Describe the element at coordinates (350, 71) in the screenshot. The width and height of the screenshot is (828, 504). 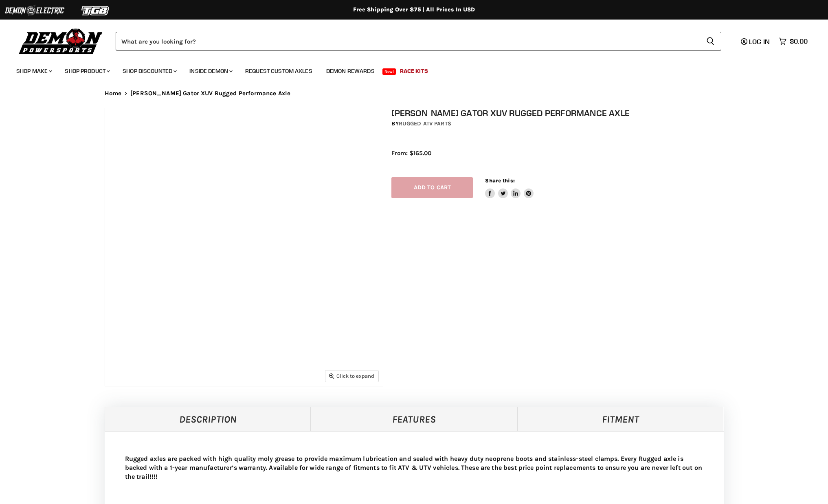
I see `a: Demon Rewards` at that location.